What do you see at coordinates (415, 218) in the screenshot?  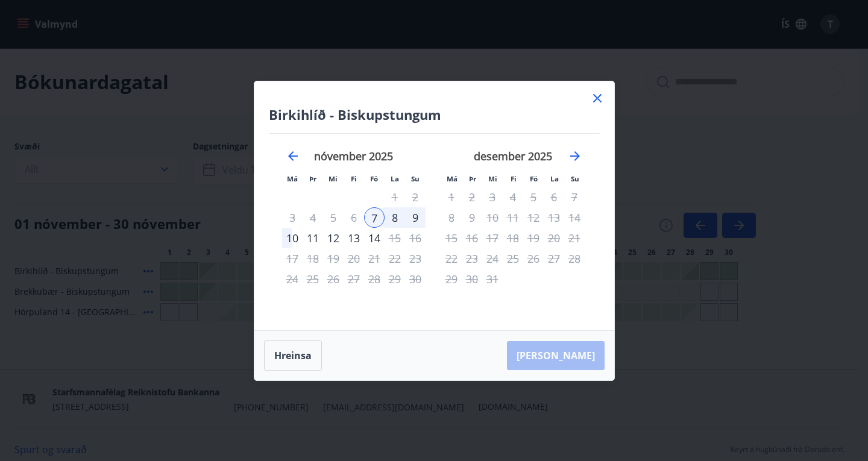 I see `td: Choose sunnudagur, 9. nóvember 2025 as your check-out date. It’s available.` at bounding box center [415, 218].